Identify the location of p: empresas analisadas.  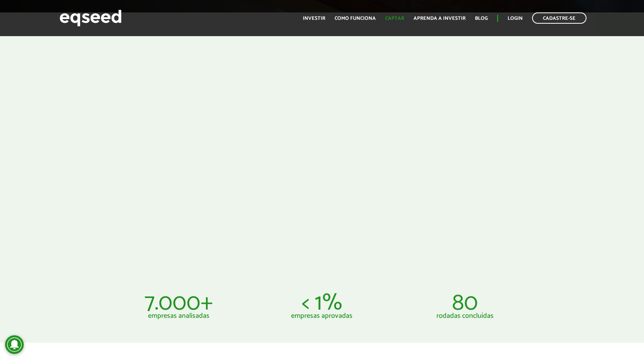
(179, 316).